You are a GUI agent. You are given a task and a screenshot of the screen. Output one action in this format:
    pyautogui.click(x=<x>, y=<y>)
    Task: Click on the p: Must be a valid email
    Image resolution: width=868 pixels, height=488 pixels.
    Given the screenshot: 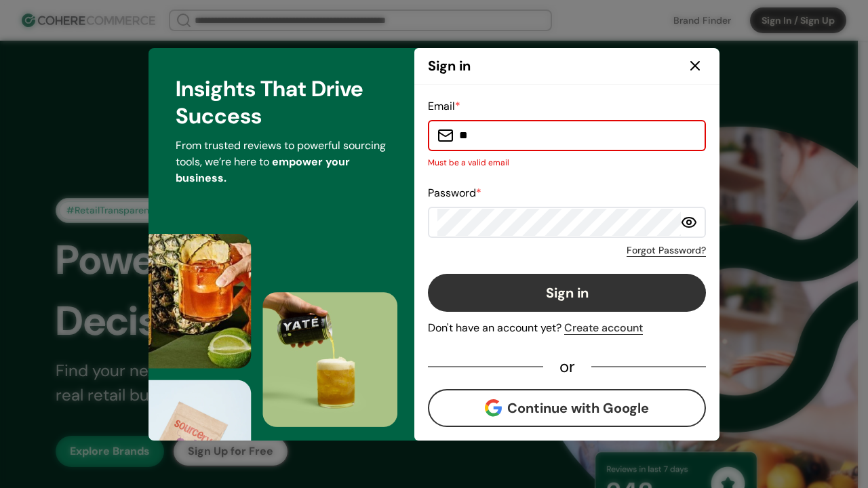 What is the action you would take?
    pyautogui.click(x=567, y=163)
    